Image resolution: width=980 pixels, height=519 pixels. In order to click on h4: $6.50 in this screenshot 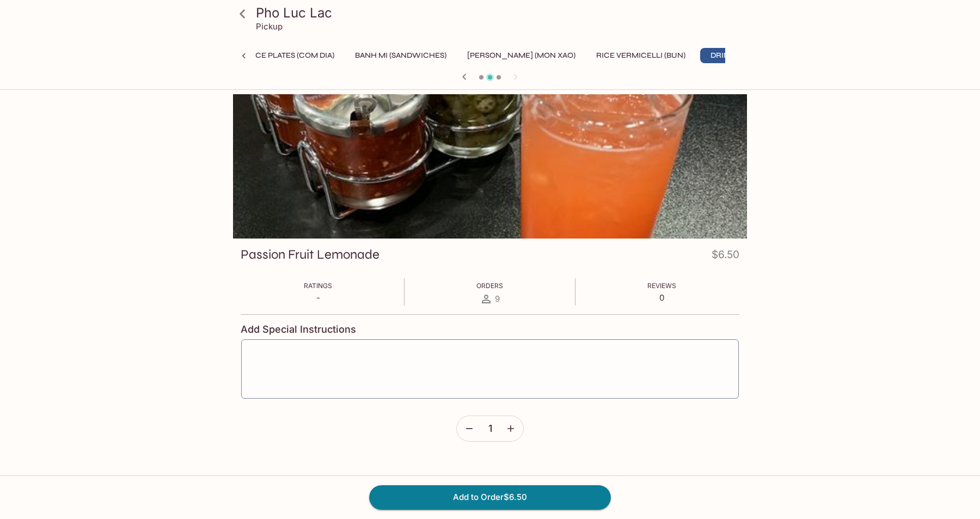, I will do `click(725, 256)`.